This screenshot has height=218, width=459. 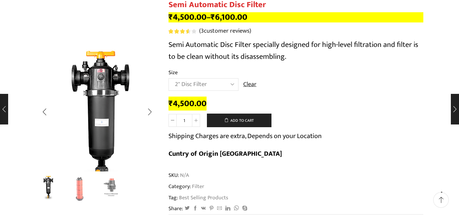 What do you see at coordinates (225, 31) in the screenshot?
I see `a: (3customer reviews)` at bounding box center [225, 31].